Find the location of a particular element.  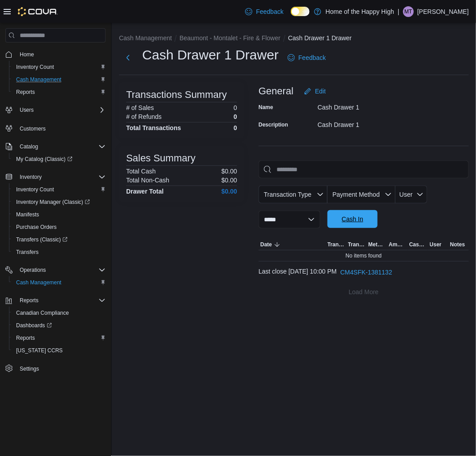

span: Transaction # is located at coordinates (357, 245).